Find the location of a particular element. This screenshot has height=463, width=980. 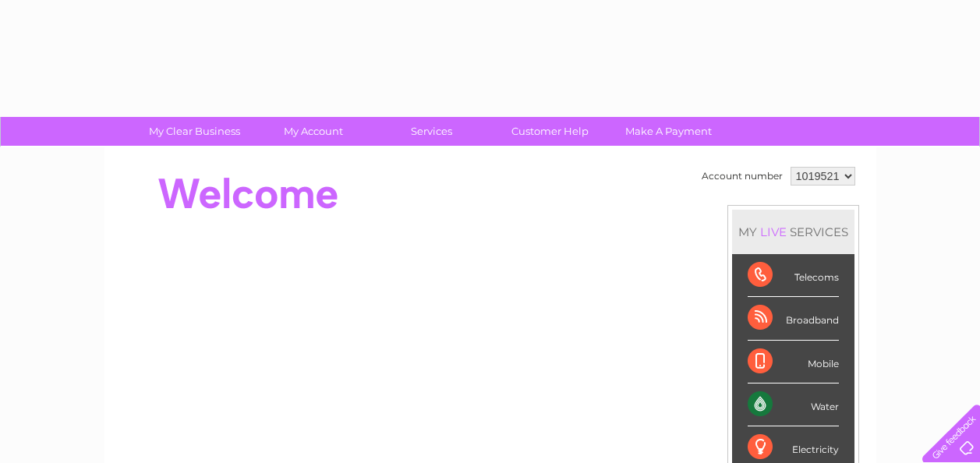

div: Telecoms is located at coordinates (793, 275).